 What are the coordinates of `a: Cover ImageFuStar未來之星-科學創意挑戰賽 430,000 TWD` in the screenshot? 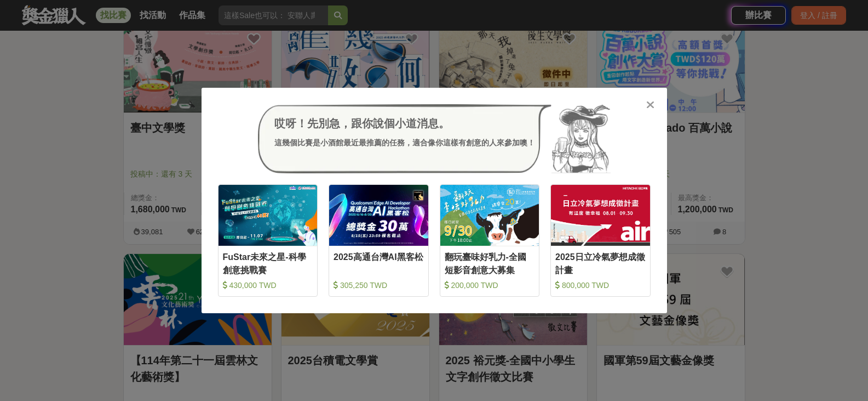 It's located at (268, 240).